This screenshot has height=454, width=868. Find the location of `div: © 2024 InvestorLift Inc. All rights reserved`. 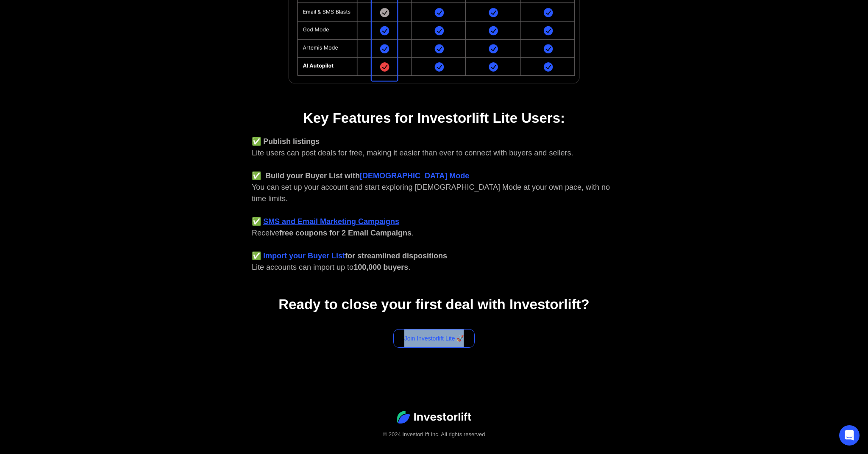

div: © 2024 InvestorLift Inc. All rights reserved is located at coordinates (434, 434).